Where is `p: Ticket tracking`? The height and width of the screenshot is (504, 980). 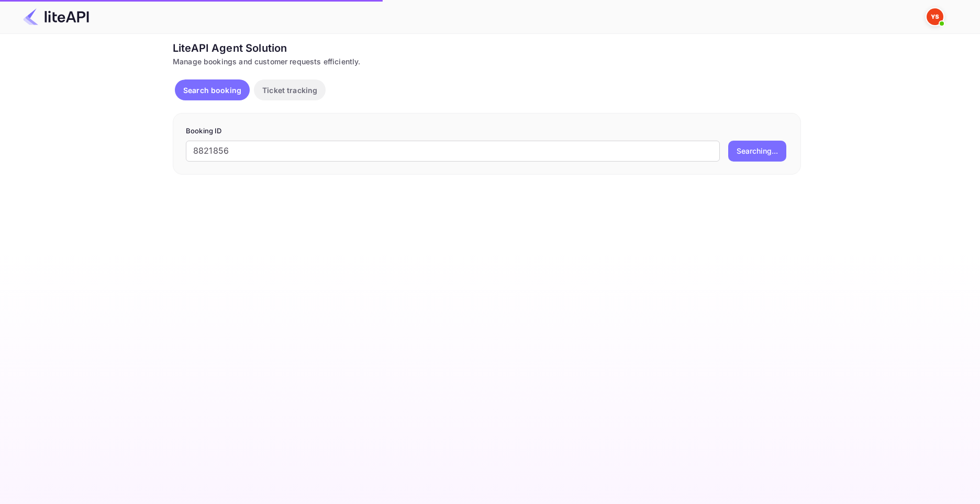
p: Ticket tracking is located at coordinates (289, 90).